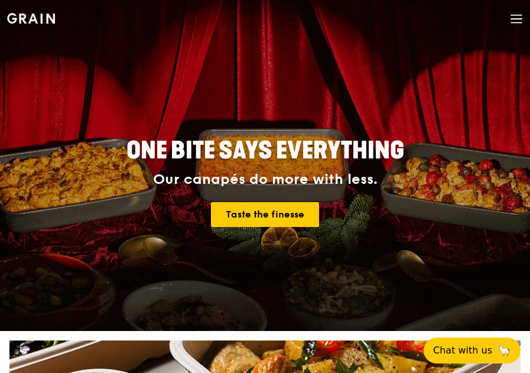  Describe the element at coordinates (265, 180) in the screenshot. I see `div: Our canapés do more with less.` at that location.